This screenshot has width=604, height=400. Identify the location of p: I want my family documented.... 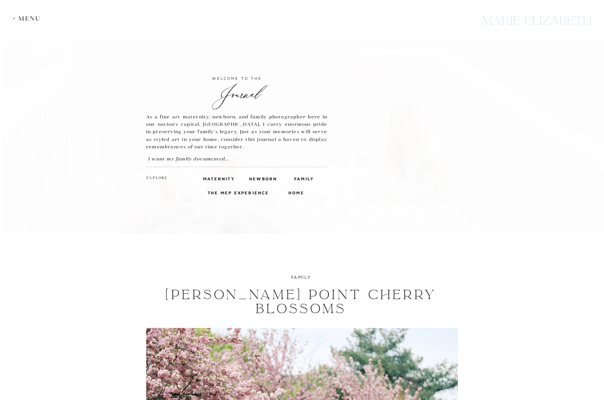
(197, 159).